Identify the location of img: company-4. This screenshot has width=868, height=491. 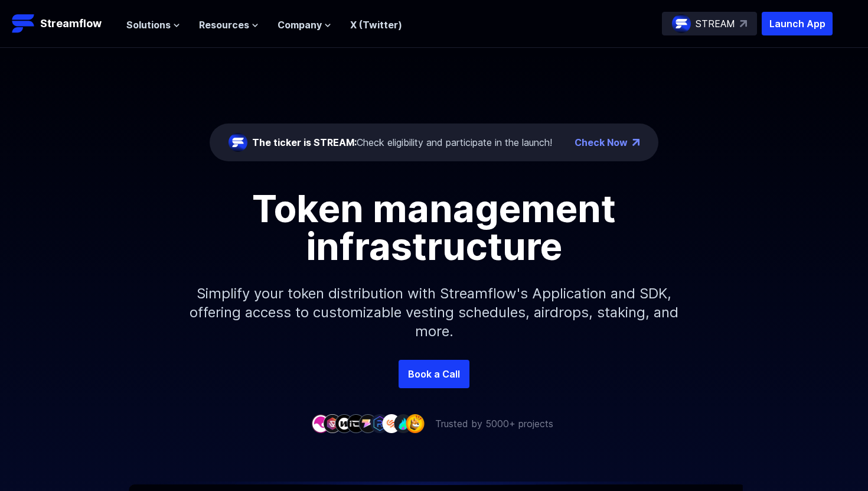
(356, 423).